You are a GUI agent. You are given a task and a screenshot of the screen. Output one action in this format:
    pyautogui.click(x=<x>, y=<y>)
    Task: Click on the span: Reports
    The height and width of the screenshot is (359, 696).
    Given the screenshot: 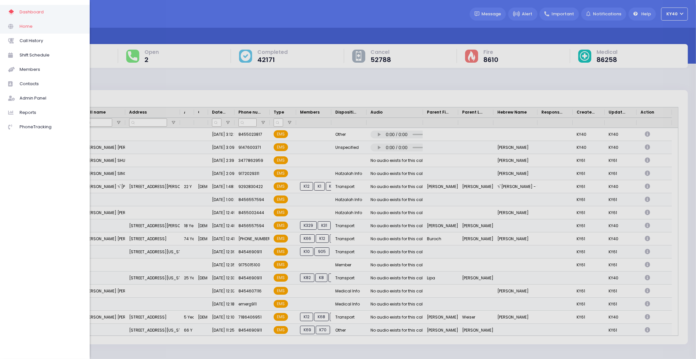 What is the action you would take?
    pyautogui.click(x=51, y=112)
    